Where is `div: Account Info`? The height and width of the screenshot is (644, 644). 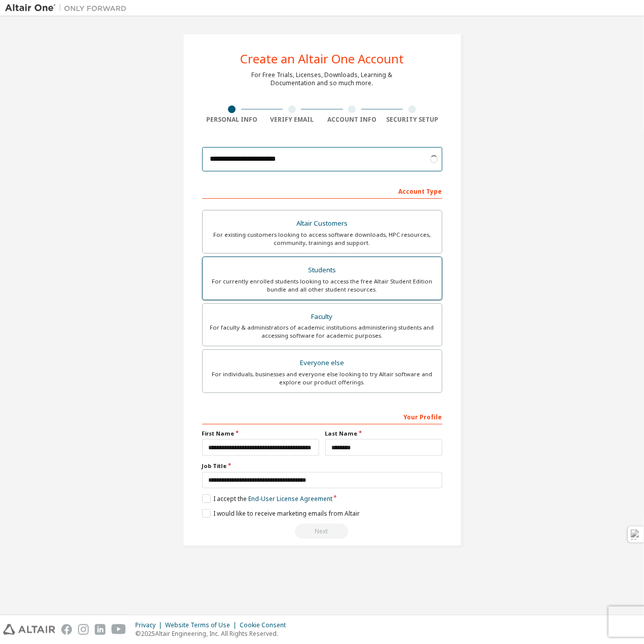
div: Account Info is located at coordinates (352, 120).